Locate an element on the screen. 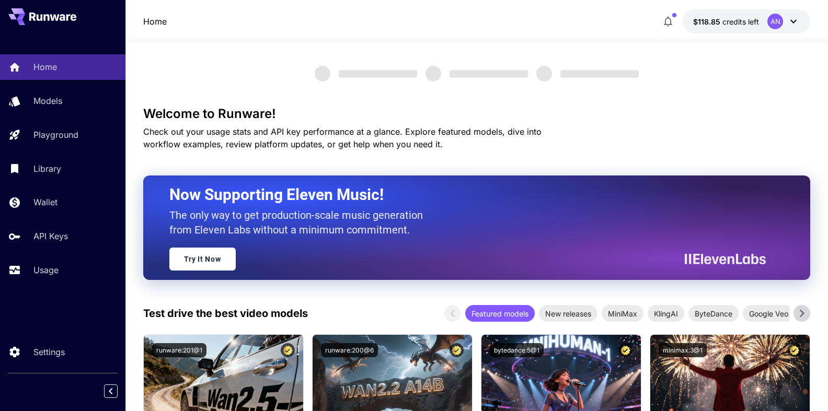 Image resolution: width=828 pixels, height=411 pixels. span: ByteDance is located at coordinates (713, 313).